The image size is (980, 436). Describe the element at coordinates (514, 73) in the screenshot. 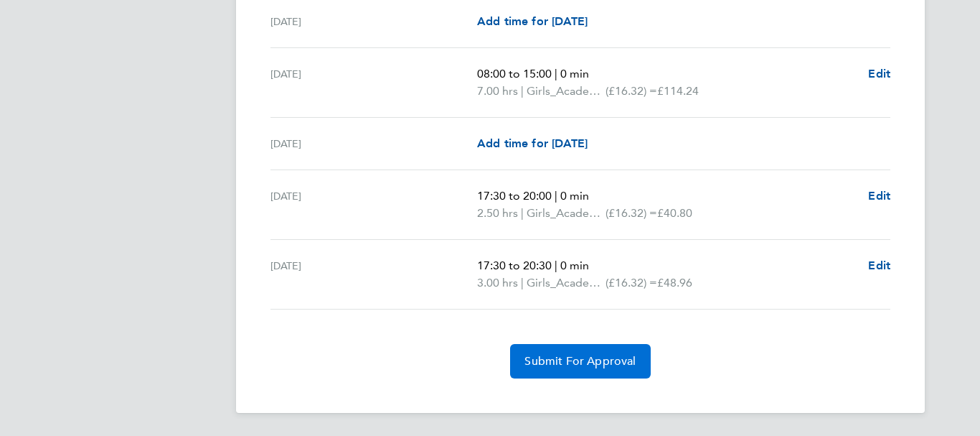

I see `span: 08:00 to 15:00` at that location.